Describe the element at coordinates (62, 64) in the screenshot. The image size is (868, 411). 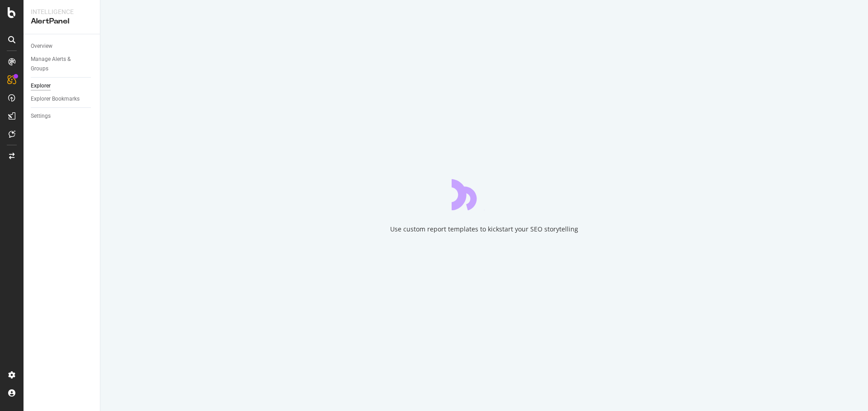
I see `a: Manage Alerts & Groups` at that location.